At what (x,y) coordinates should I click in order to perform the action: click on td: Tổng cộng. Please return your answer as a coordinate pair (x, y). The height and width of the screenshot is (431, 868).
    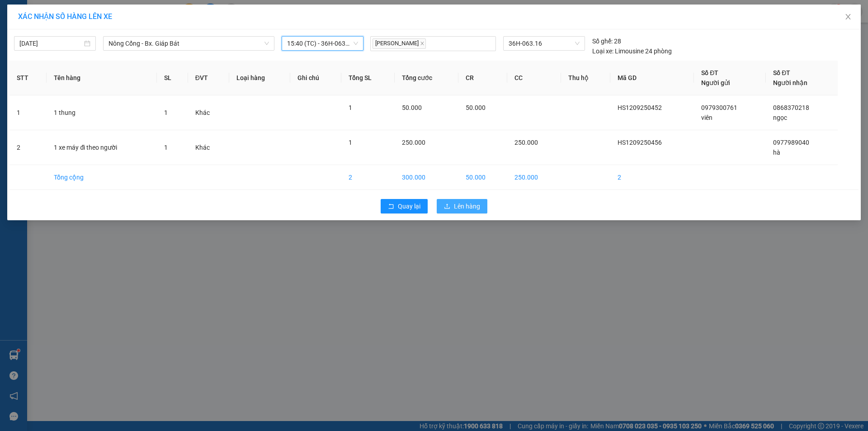
    Looking at the image, I should click on (102, 177).